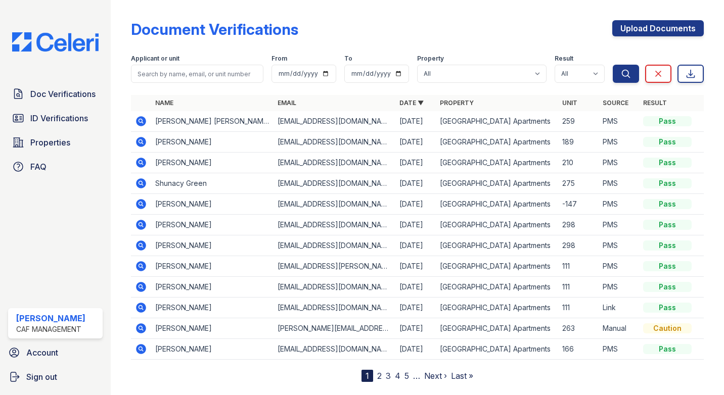  Describe the element at coordinates (212, 183) in the screenshot. I see `td: Shunacy Green` at that location.